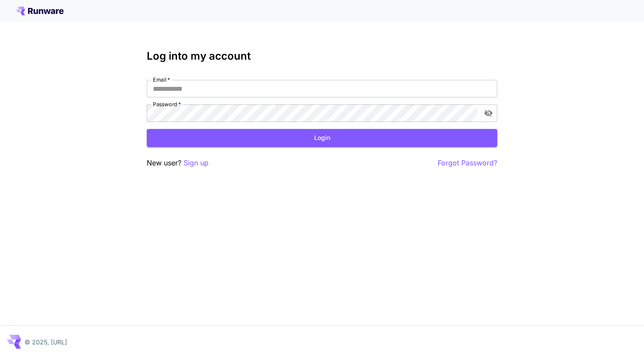 The height and width of the screenshot is (358, 644). What do you see at coordinates (322, 138) in the screenshot?
I see `button: Login` at bounding box center [322, 138].